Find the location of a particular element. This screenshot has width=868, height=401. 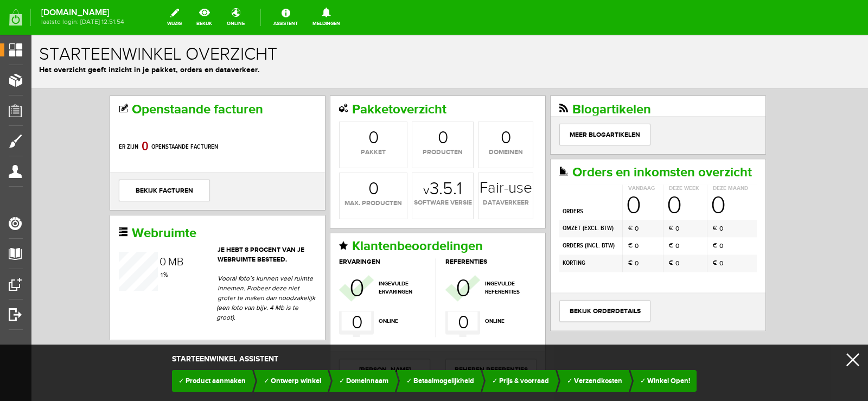

header: starteenwinkel assistent is located at coordinates (434, 359).